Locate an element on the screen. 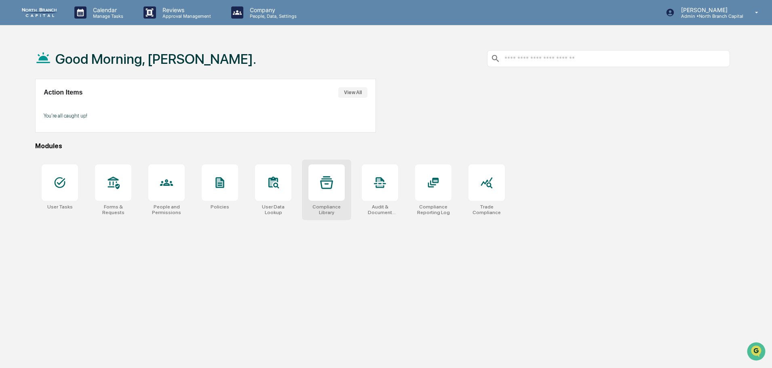  img: logo is located at coordinates (39, 13).